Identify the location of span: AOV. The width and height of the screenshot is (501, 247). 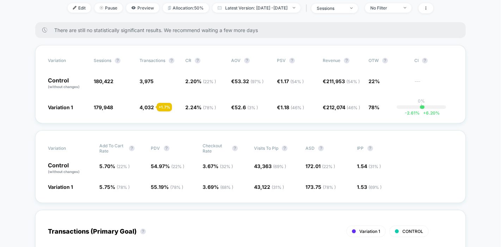
(236, 60).